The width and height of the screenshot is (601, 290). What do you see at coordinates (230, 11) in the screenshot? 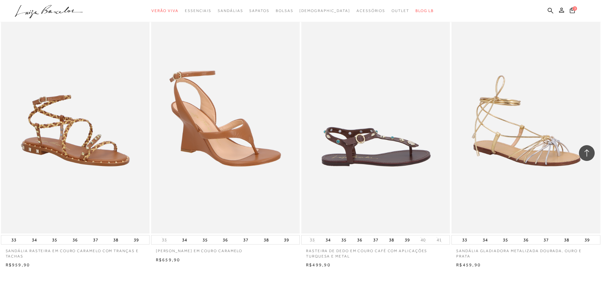
I see `span: Sandálias` at bounding box center [230, 11].